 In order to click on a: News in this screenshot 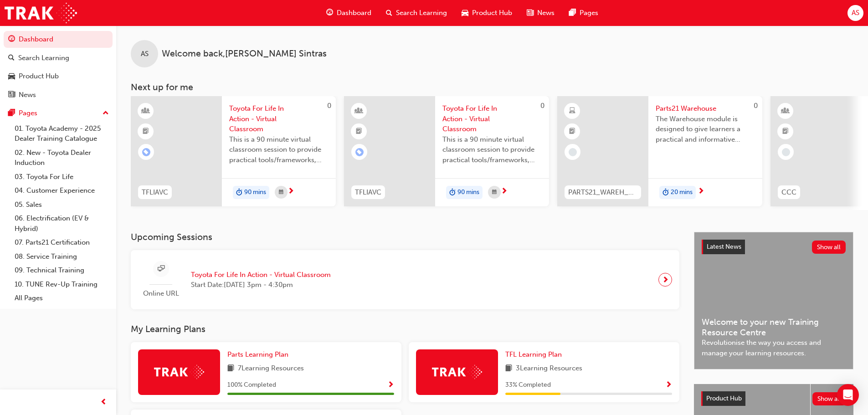, I will do `click(58, 95)`.